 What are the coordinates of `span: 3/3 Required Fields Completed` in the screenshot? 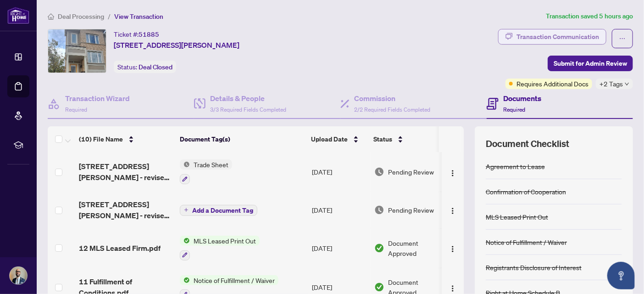 It's located at (248, 109).